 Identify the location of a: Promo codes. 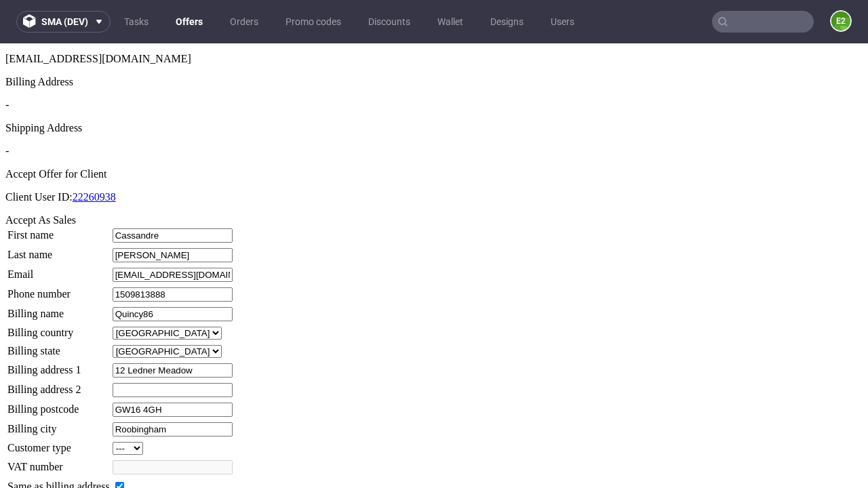
(313, 22).